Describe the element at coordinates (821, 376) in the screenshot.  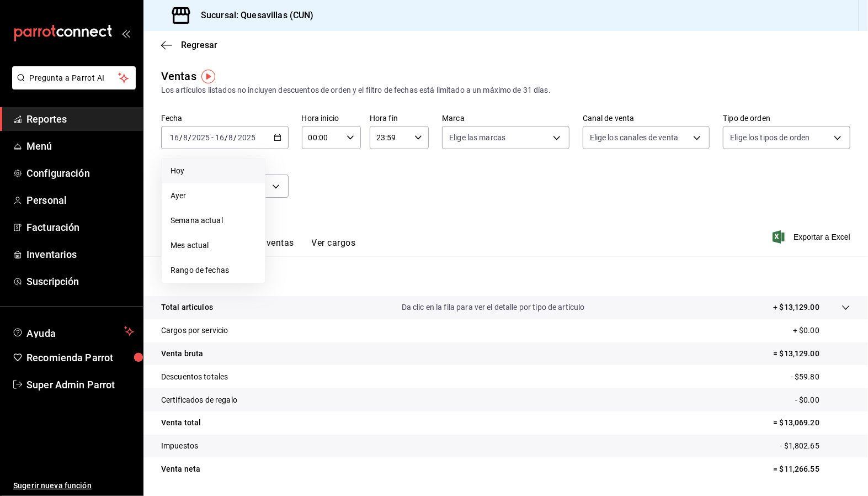
I see `p: - $59.80` at that location.